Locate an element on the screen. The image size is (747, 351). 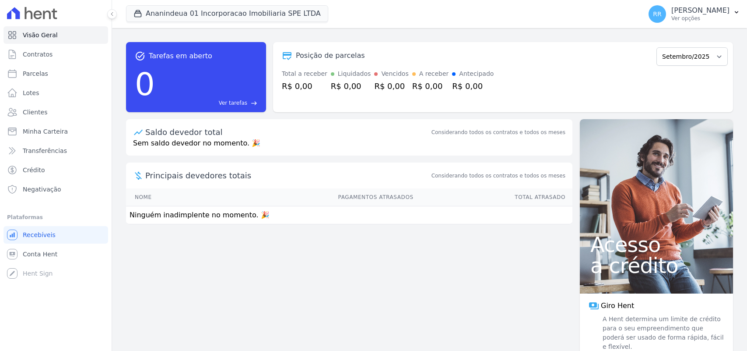
div: Antecipado is located at coordinates (476, 74).